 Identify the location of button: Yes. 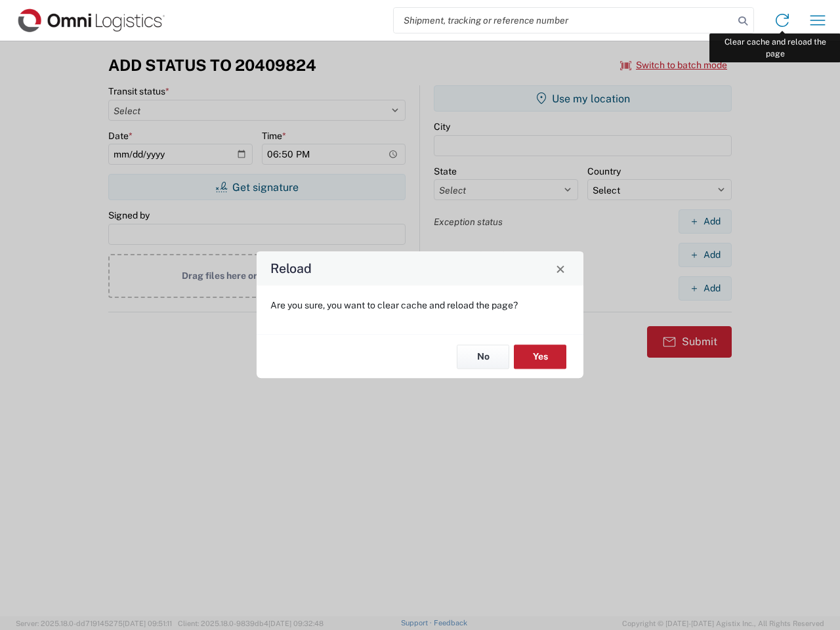
(540, 356).